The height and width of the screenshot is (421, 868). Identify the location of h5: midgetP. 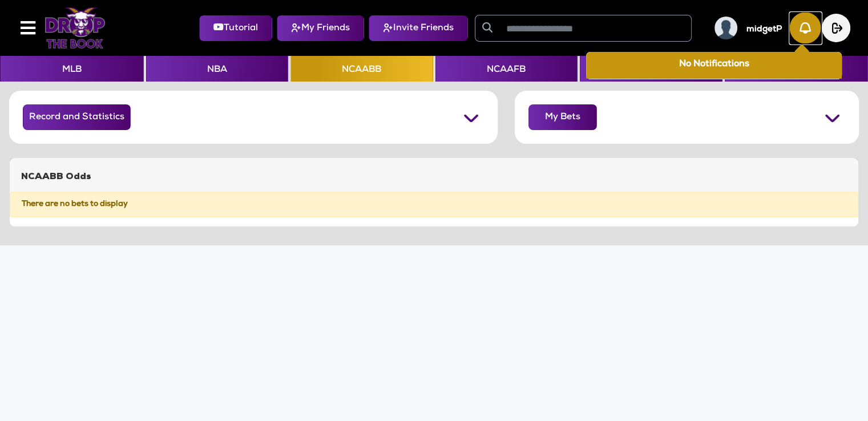
(764, 30).